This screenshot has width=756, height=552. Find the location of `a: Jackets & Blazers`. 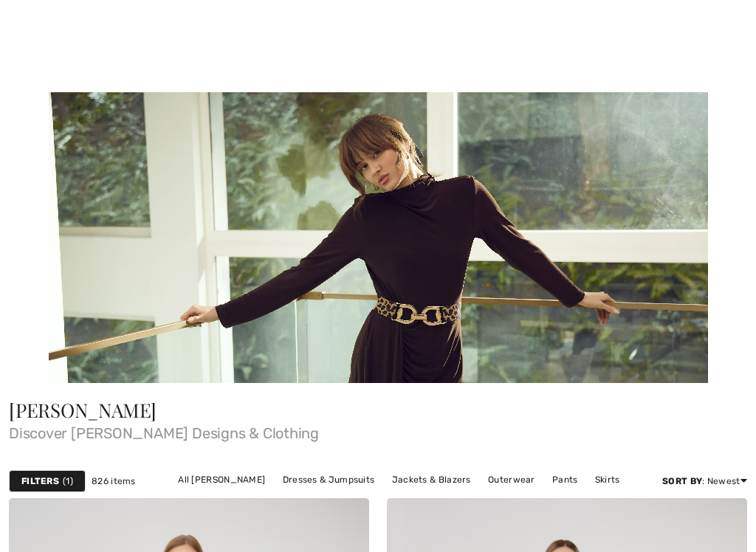

a: Jackets & Blazers is located at coordinates (431, 480).